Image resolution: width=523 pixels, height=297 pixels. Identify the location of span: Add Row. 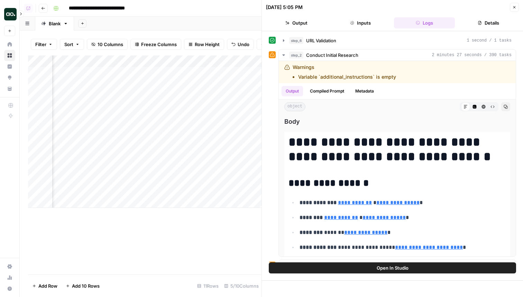
(48, 285).